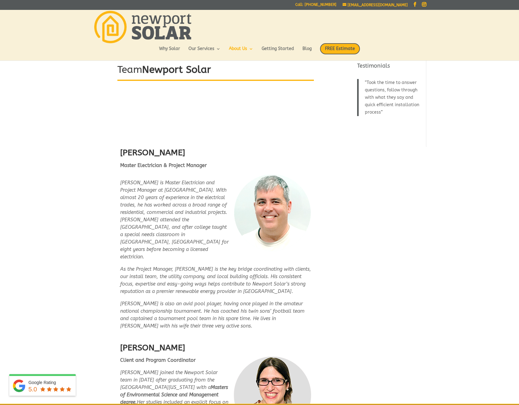  What do you see at coordinates (340, 49) in the screenshot?
I see `span: FREE Estimate` at bounding box center [340, 49].